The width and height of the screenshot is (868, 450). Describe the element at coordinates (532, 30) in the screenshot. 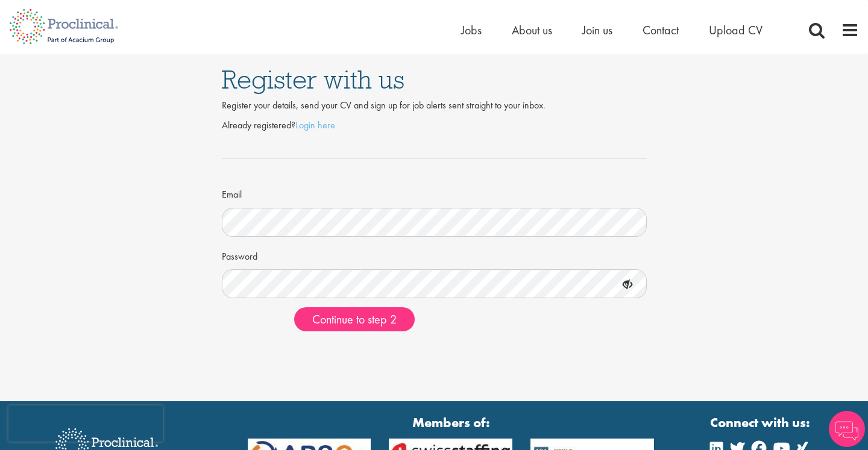

I see `a: About us` at that location.